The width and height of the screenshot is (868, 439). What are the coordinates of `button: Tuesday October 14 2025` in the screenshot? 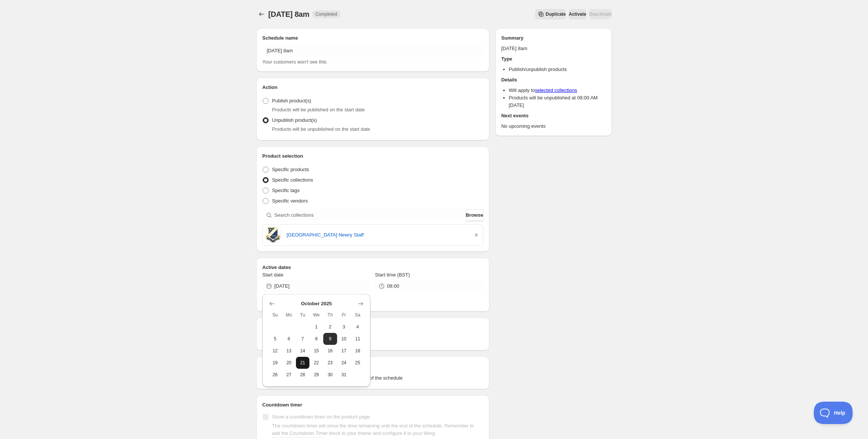 It's located at (303, 351).